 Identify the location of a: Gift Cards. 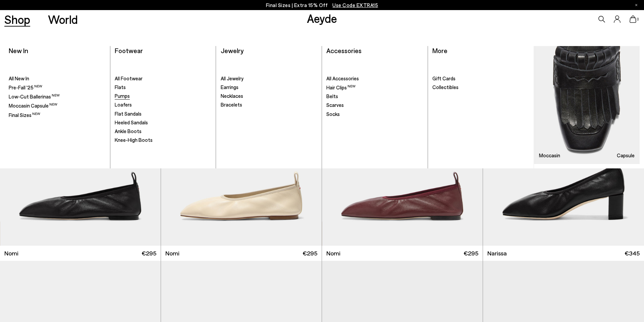
(481, 79).